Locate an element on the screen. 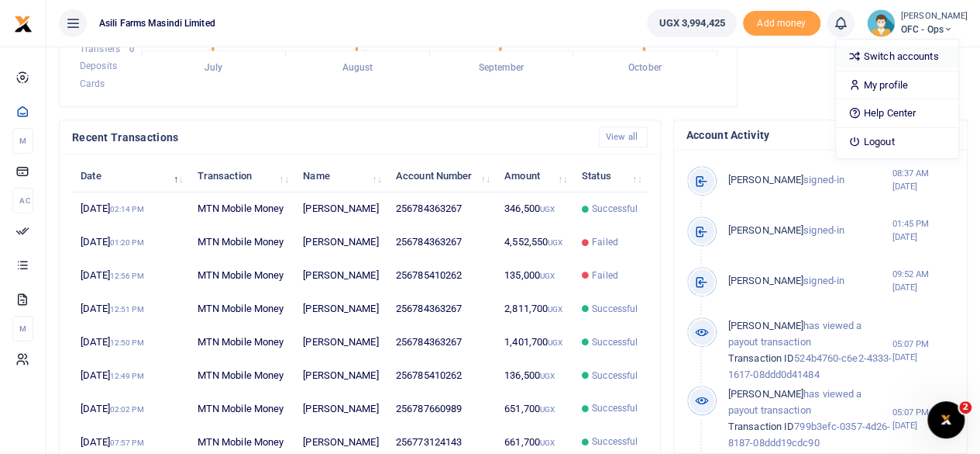 The height and width of the screenshot is (454, 980). span: Deposits is located at coordinates (98, 66).